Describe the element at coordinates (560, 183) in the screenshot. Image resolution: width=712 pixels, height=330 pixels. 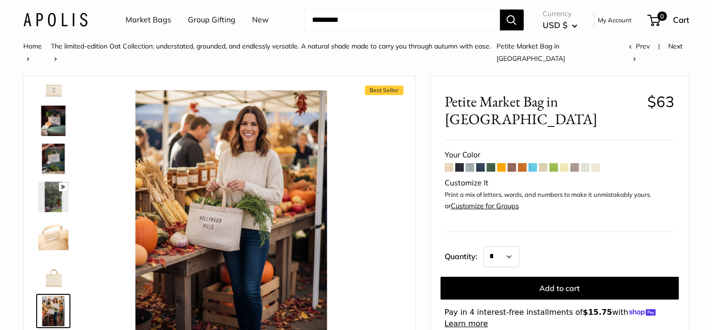
I see `div: Customize It` at that location.